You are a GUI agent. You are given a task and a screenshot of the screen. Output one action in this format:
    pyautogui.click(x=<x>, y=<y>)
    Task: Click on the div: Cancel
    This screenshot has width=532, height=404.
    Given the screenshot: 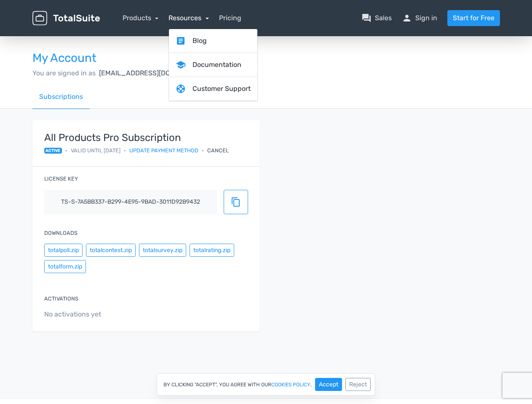 What is the action you would take?
    pyautogui.click(x=218, y=150)
    